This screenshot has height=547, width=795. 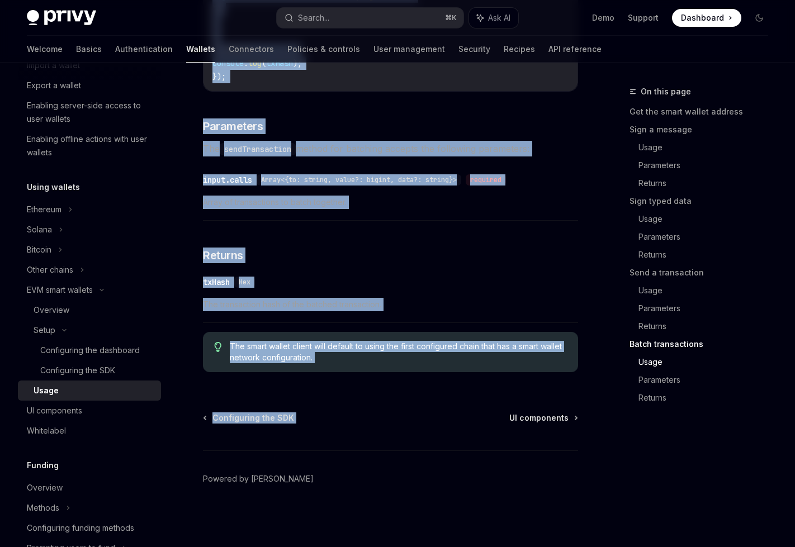 What do you see at coordinates (91, 146) in the screenshot?
I see `div: Enabling offline actions with user wallets` at bounding box center [91, 146].